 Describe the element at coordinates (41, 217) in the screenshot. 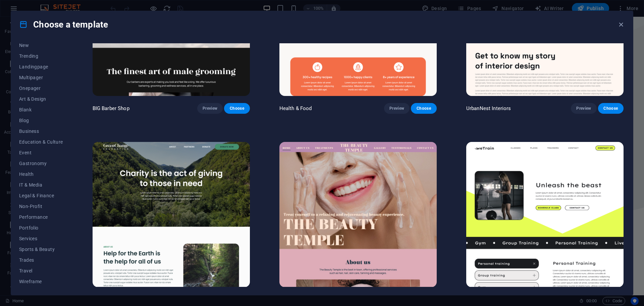

I see `span: Performance` at that location.